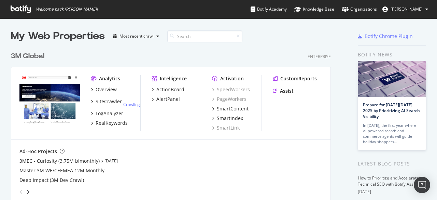 This screenshot has height=200, width=437. What do you see at coordinates (115, 101) in the screenshot?
I see `a: SiteCrawler- Crawling` at bounding box center [115, 101].